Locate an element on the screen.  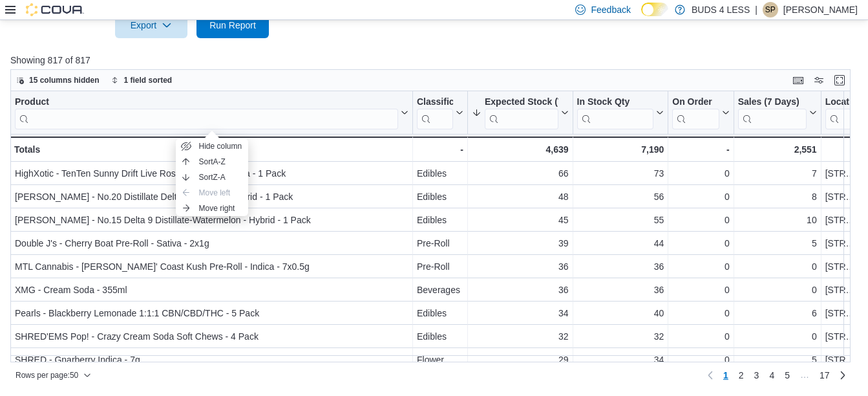
button: Move left is located at coordinates (212, 192).